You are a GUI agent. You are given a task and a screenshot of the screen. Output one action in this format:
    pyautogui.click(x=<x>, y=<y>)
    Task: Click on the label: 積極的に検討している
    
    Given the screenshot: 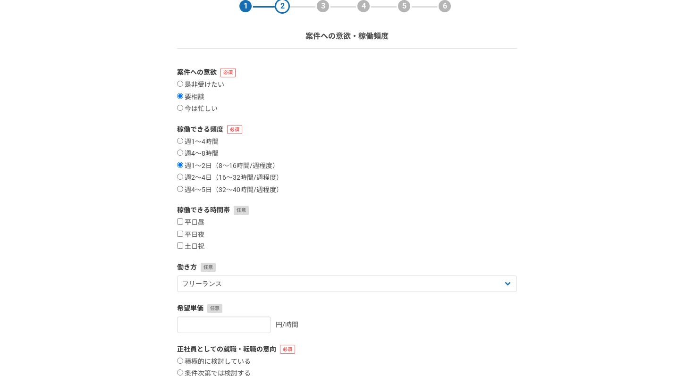 What is the action you would take?
    pyautogui.click(x=214, y=362)
    